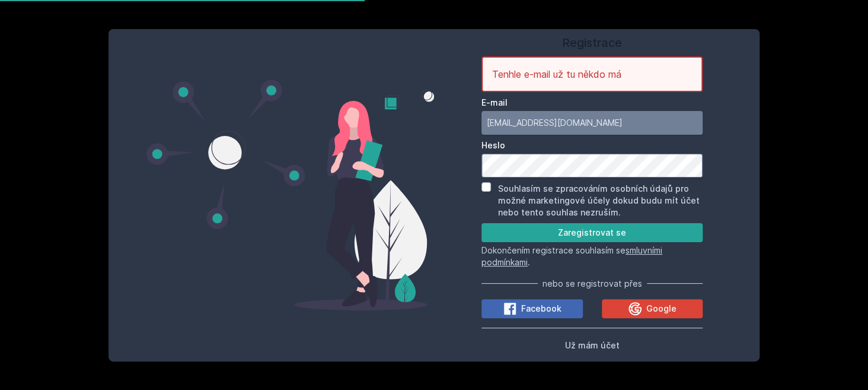 This screenshot has width=868, height=390. What do you see at coordinates (592, 233) in the screenshot?
I see `button: Zaregistrovat se` at bounding box center [592, 233].